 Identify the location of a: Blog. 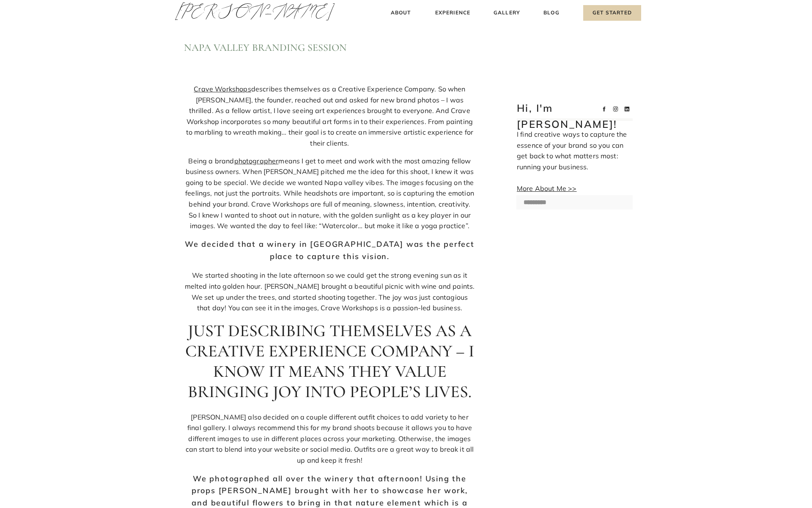
(551, 13).